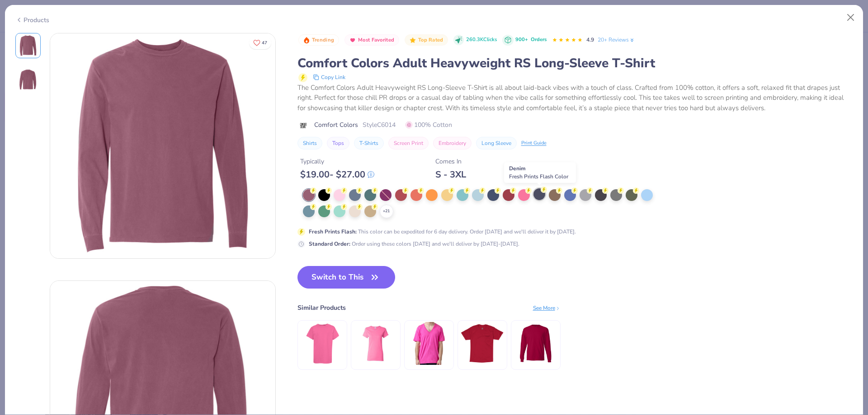 Image resolution: width=868 pixels, height=415 pixels. Describe the element at coordinates (531, 40) in the screenshot. I see `div: 900+` at that location.